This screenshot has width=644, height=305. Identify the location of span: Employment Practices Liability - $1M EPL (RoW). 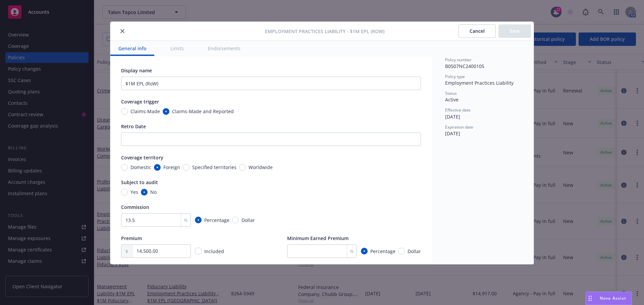
(325, 32).